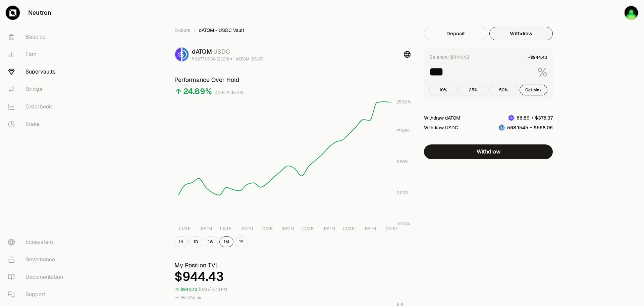  I want to click on button: 25%, so click(474, 90).